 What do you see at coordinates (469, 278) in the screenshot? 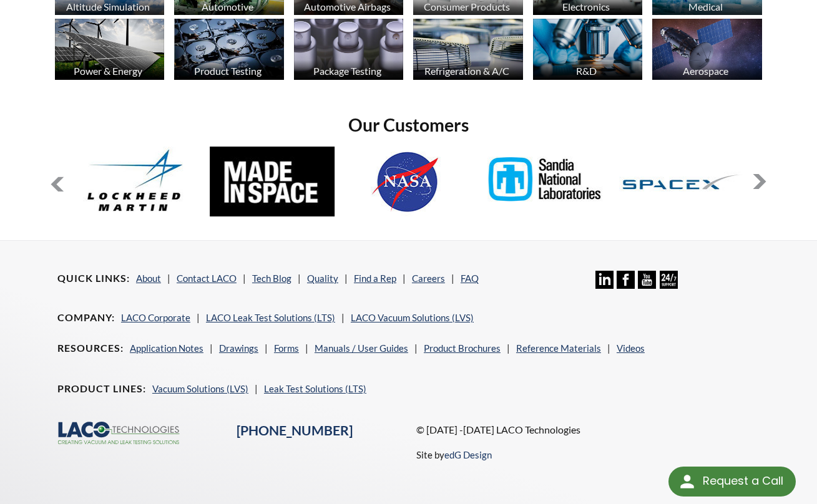
I see `a: FAQ` at bounding box center [469, 278].